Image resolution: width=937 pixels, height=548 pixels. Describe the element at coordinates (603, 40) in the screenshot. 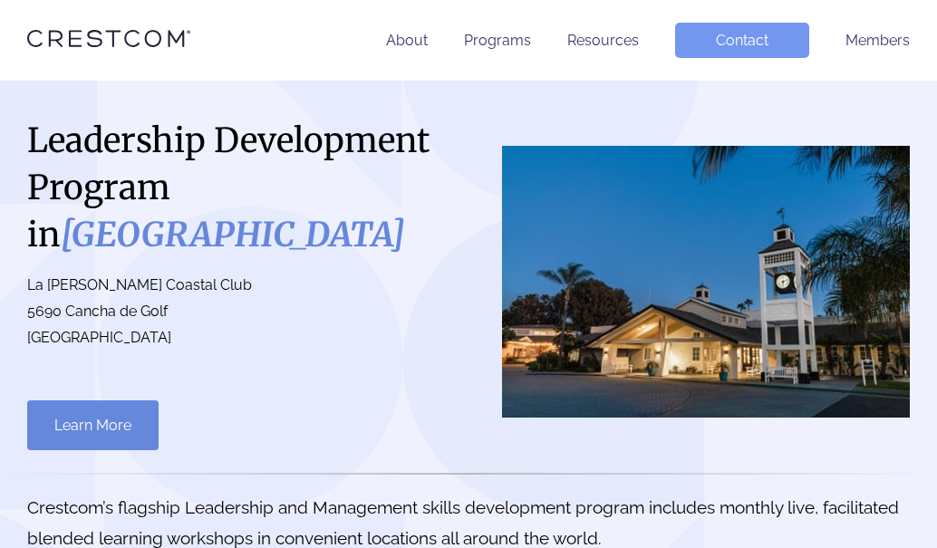

I see `a: Resources` at that location.